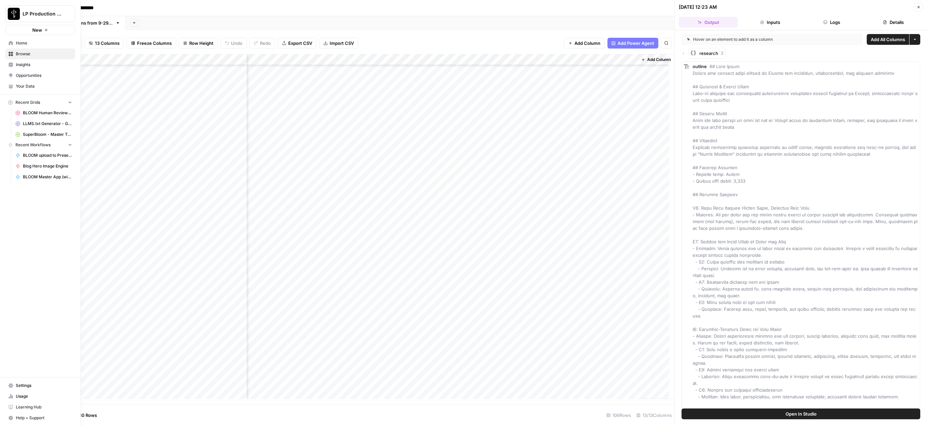 This screenshot has width=927, height=426. What do you see at coordinates (40, 385) in the screenshot?
I see `a: Settings` at bounding box center [40, 385].